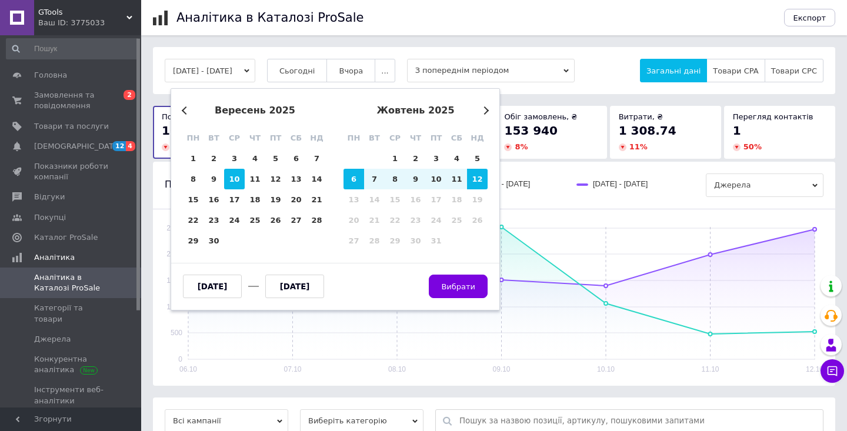 This screenshot has height=431, width=847. I want to click on span: 8 %, so click(521, 146).